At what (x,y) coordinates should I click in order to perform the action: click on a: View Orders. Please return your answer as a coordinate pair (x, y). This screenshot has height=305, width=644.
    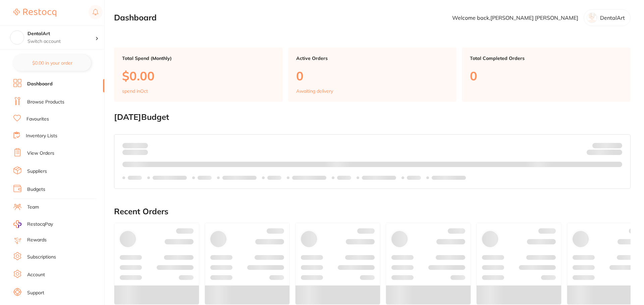
    Looking at the image, I should click on (40, 153).